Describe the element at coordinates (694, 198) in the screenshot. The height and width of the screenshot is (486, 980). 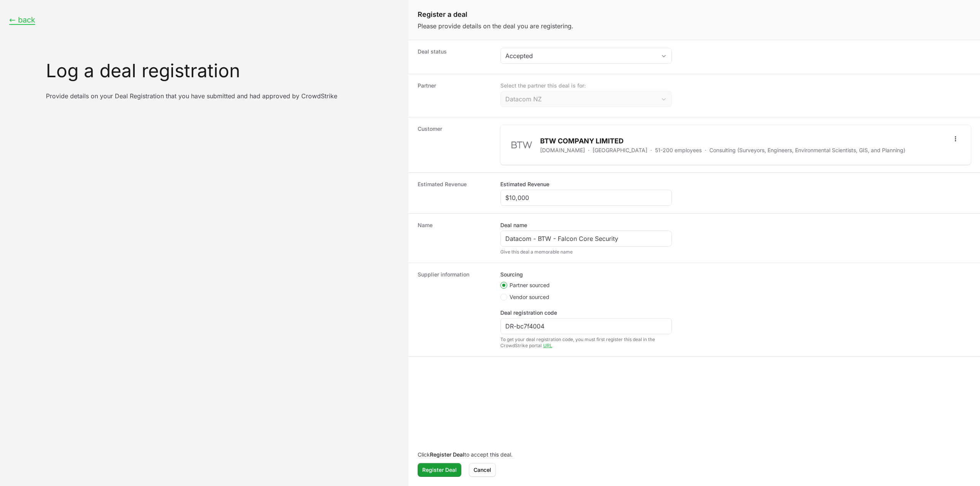
I see `dl: Create activity form` at that location.